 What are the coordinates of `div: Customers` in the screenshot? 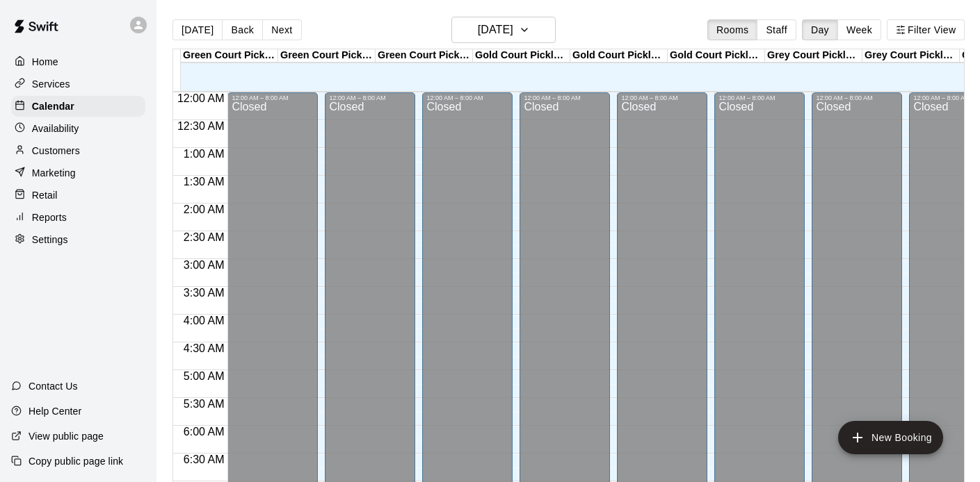 It's located at (77, 151).